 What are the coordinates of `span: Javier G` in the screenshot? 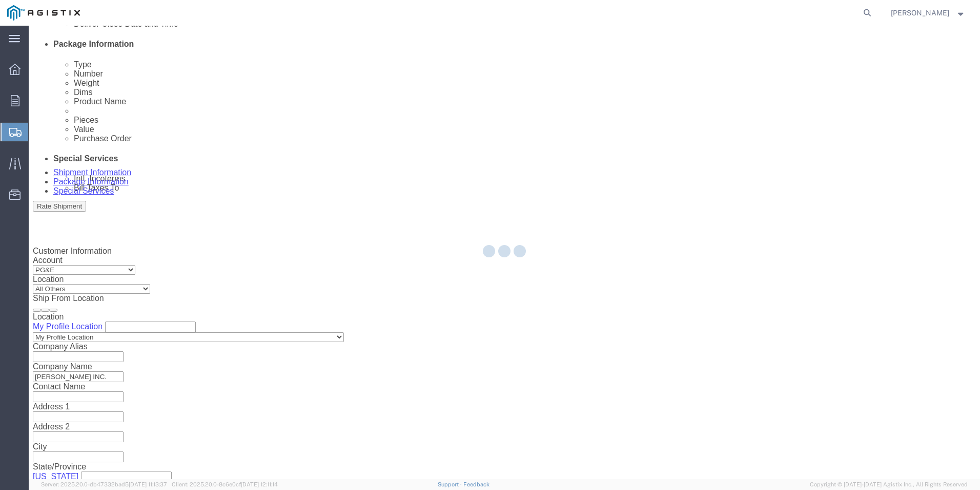 It's located at (921, 13).